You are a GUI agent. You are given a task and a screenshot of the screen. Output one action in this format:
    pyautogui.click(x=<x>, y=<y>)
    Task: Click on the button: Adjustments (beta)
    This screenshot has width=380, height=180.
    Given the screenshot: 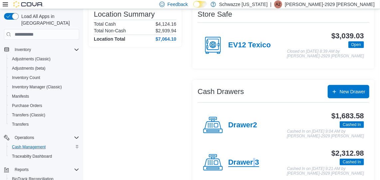 What is the action you would take?
    pyautogui.click(x=44, y=68)
    